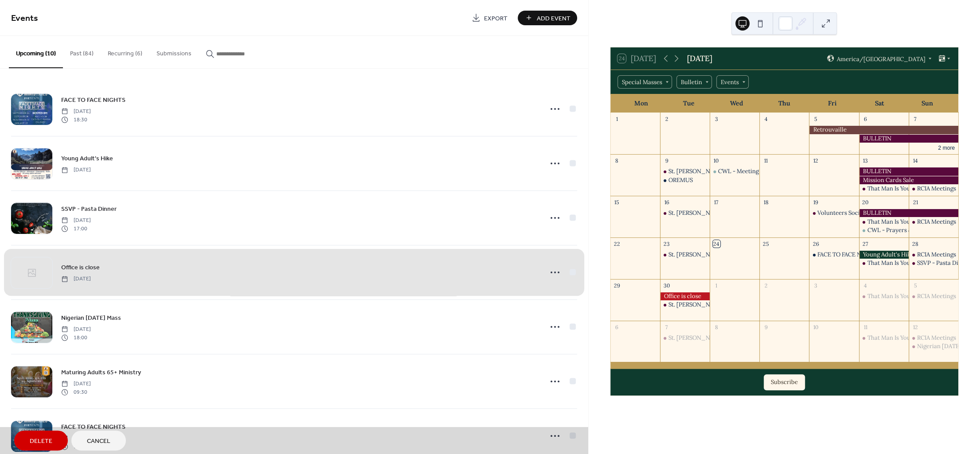  I want to click on div: Wed, so click(737, 103).